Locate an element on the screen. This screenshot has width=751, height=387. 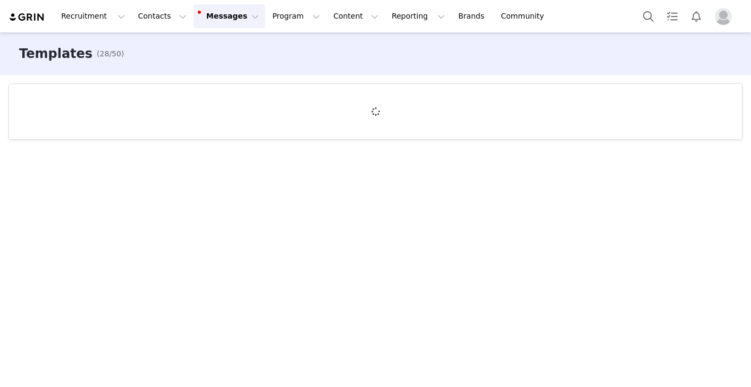
button: Recruitment is located at coordinates (93, 16).